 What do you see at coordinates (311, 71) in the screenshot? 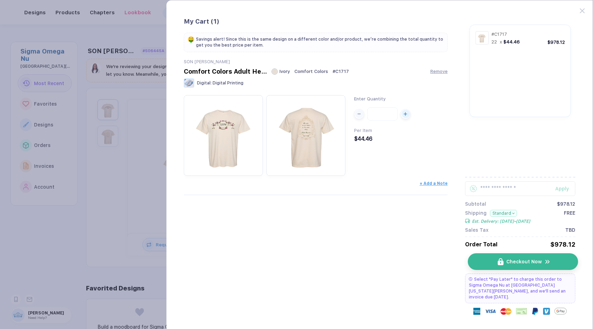
I see `span: Comfort Colors` at bounding box center [311, 71].